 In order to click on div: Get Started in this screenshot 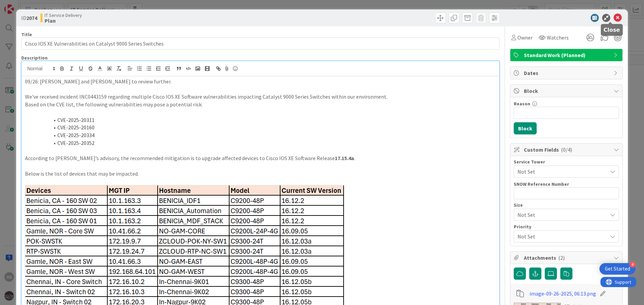, I will do `click(617, 269)`.